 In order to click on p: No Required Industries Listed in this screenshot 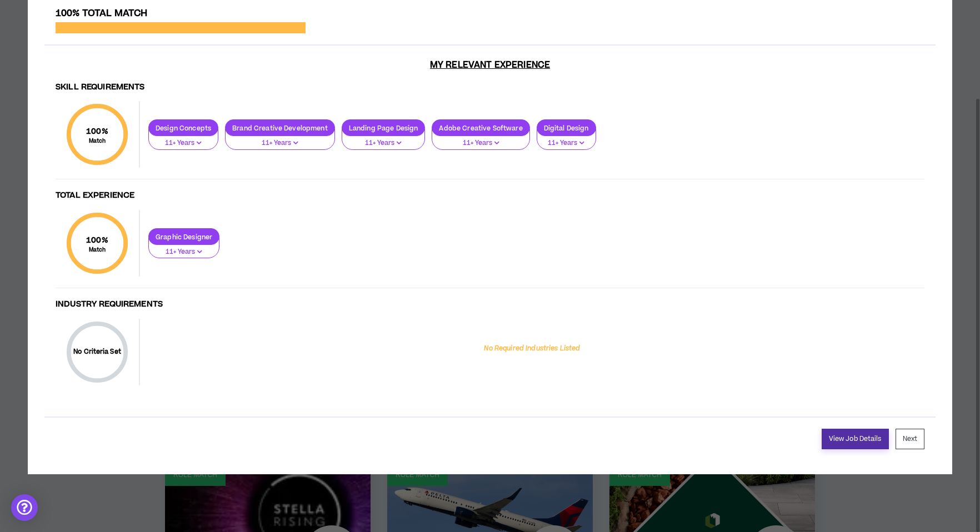, I will do `click(531, 349)`.